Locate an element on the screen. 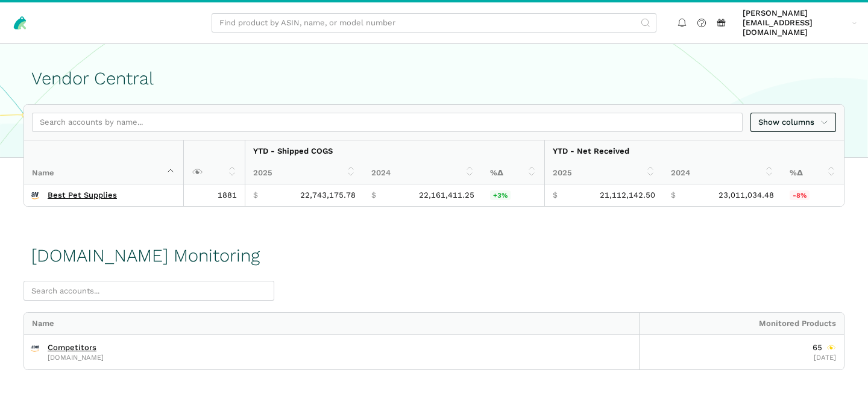 The height and width of the screenshot is (417, 868). span: Show columns is located at coordinates (793, 122).